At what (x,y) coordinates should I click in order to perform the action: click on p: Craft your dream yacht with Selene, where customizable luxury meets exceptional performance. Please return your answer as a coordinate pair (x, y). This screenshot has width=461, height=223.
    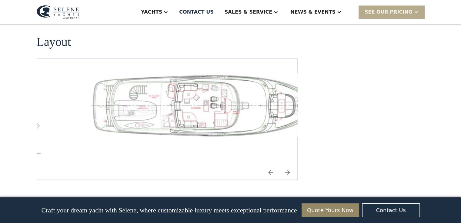
    Looking at the image, I should click on (169, 211).